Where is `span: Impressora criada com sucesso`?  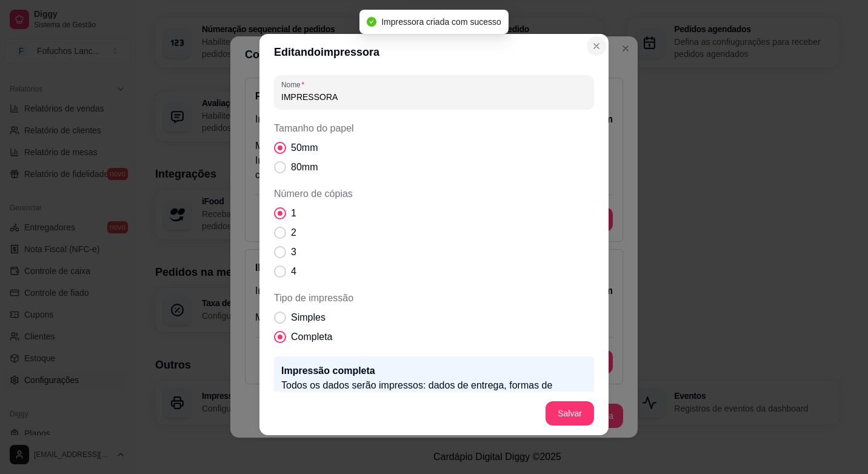 span: Impressora criada com sucesso is located at coordinates (441, 22).